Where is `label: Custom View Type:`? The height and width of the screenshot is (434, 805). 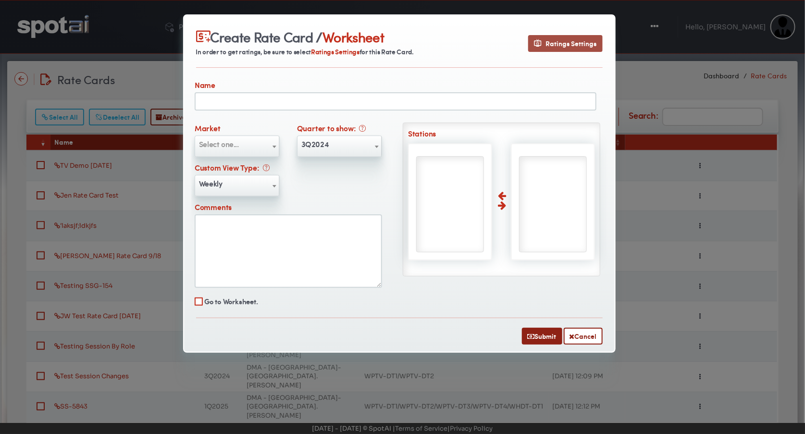 label: Custom View Type: is located at coordinates (230, 168).